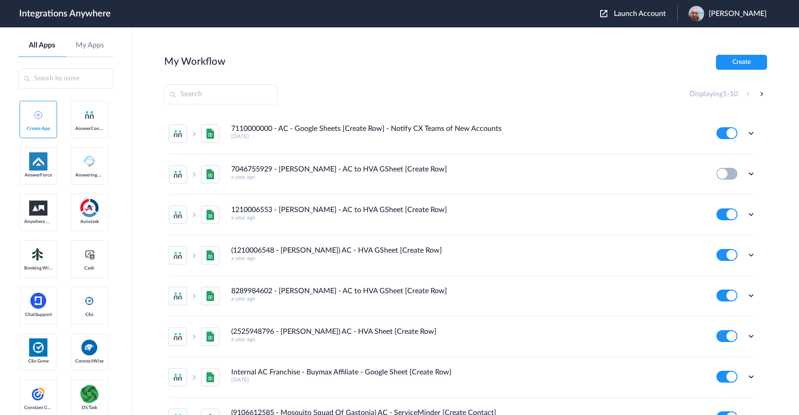  Describe the element at coordinates (734, 94) in the screenshot. I see `span: 10` at that location.